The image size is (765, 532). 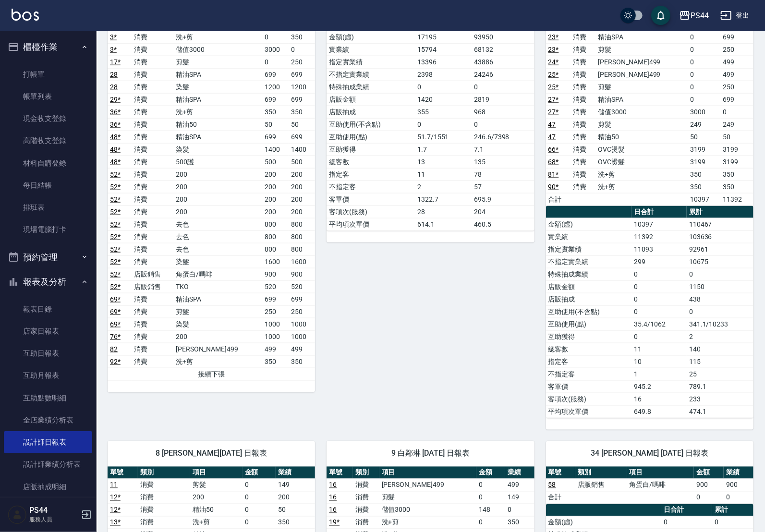 I want to click on a: 每日結帳, so click(x=48, y=186).